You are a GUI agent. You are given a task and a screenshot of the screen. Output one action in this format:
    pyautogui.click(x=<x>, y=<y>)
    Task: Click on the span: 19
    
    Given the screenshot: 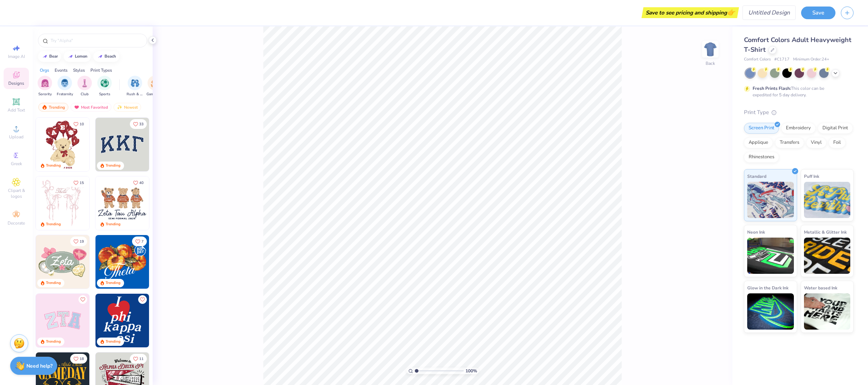 What is the action you would take?
    pyautogui.click(x=82, y=242)
    